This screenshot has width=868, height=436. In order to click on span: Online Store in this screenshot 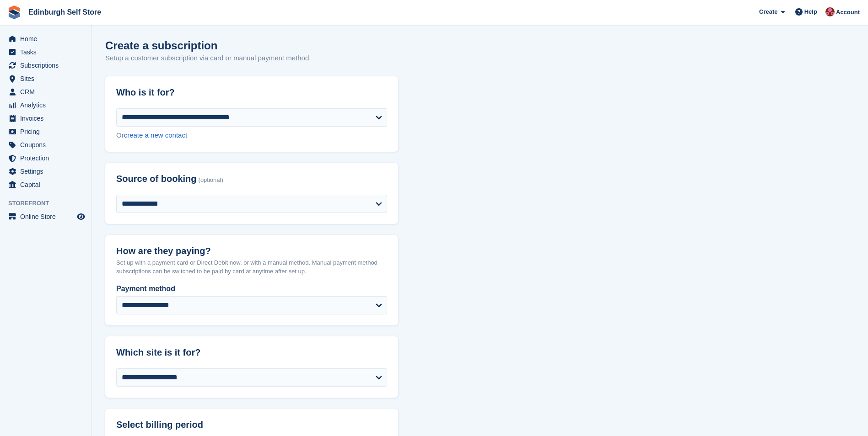, I will do `click(48, 217)`.